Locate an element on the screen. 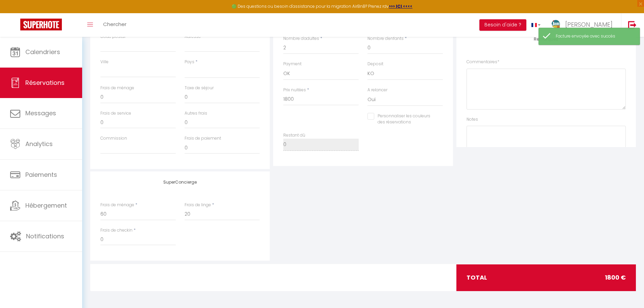 The image size is (644, 308). img: logout is located at coordinates (632, 25).